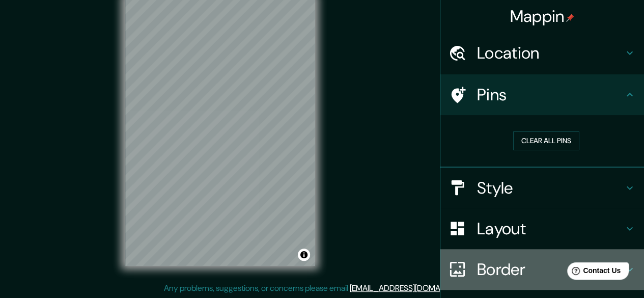 The image size is (644, 298). Describe the element at coordinates (550, 188) in the screenshot. I see `h4: Style` at that location.